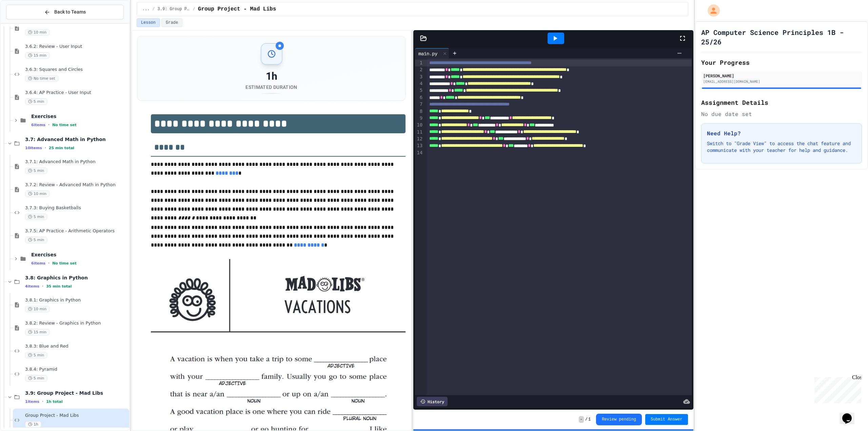 This screenshot has height=431, width=868. Describe the element at coordinates (419, 70) in the screenshot. I see `div: 2` at that location.